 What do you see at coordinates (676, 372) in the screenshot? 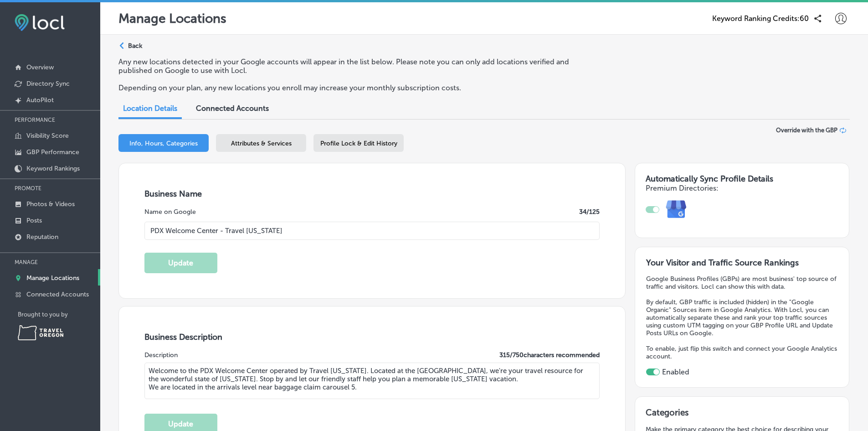
I see `label: Enabled` at bounding box center [676, 372].